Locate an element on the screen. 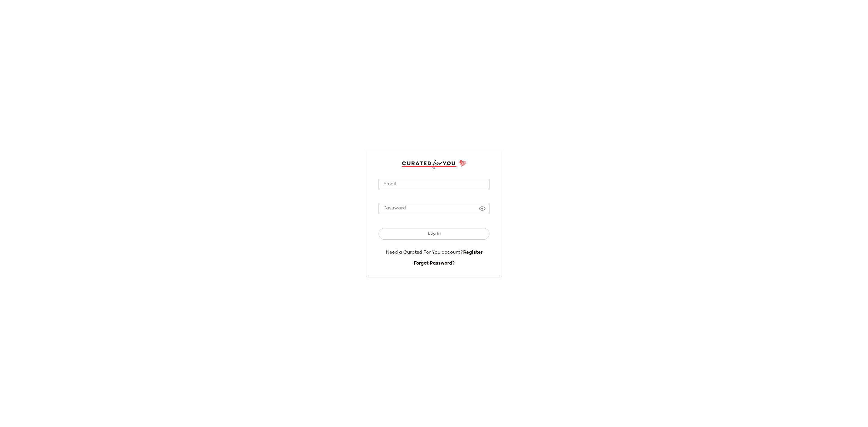 This screenshot has width=868, height=427. button: Log In is located at coordinates (434, 234).